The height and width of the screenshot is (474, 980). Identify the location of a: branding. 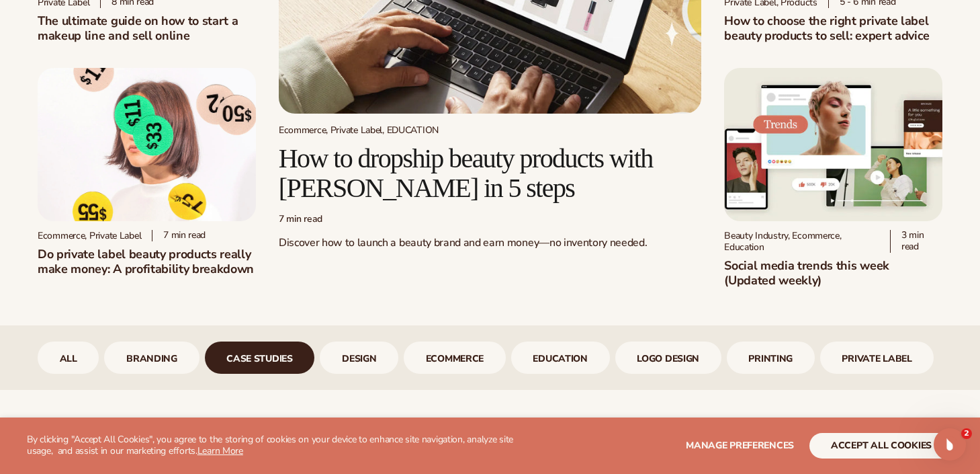
(151, 357).